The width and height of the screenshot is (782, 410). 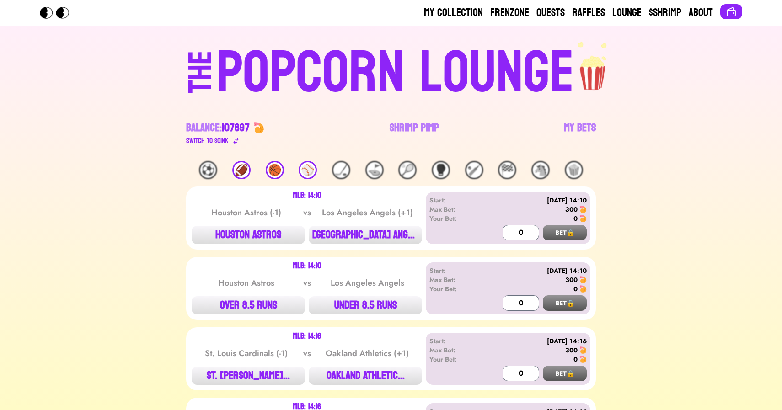 I want to click on button: HOUSTON ASTROS, so click(x=248, y=235).